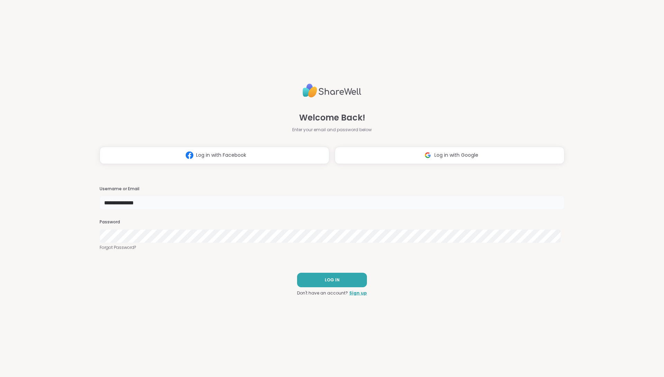 The width and height of the screenshot is (664, 377). I want to click on button: LOG IN, so click(332, 280).